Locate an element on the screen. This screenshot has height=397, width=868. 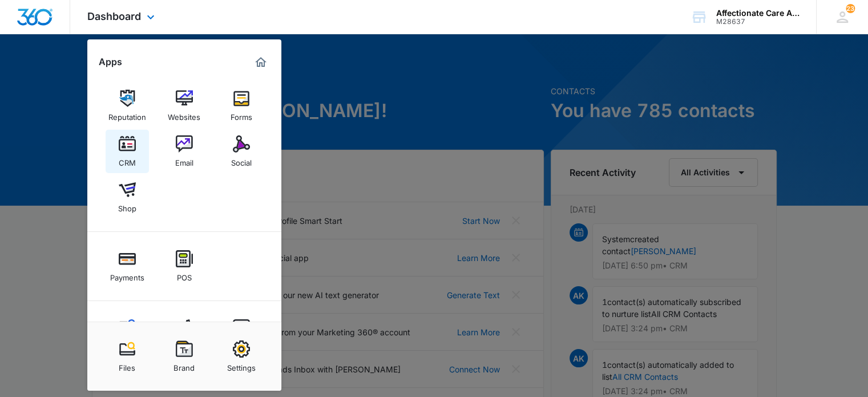
span: Dashboard is located at coordinates (114, 16).